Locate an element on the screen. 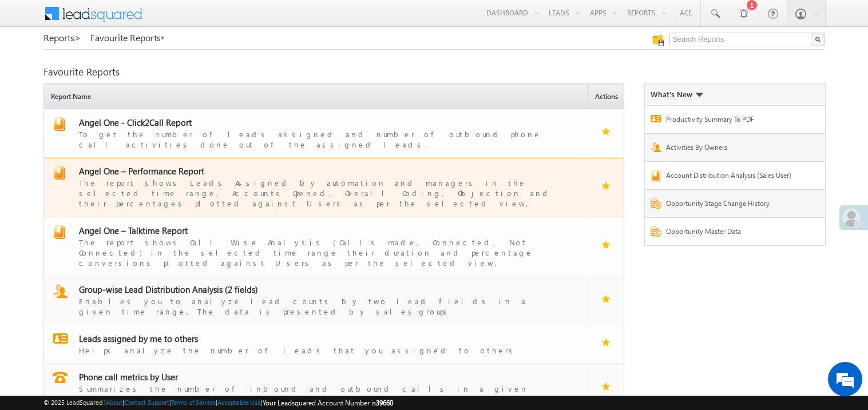 This screenshot has width=868, height=410. div: What's New is located at coordinates (677, 94).